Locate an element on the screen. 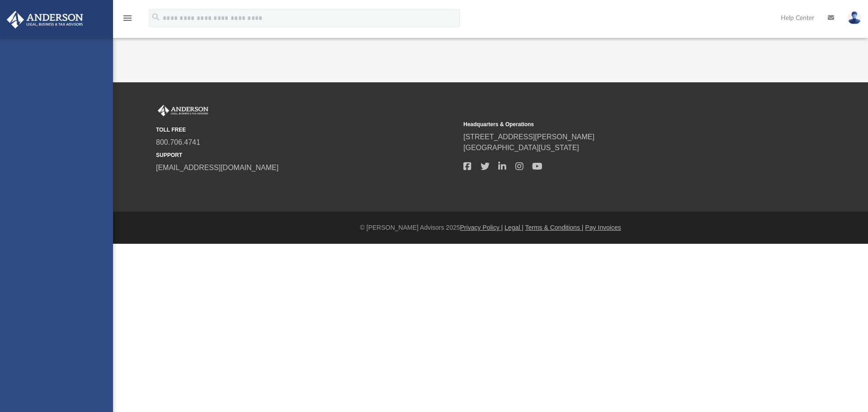 Image resolution: width=868 pixels, height=412 pixels. a: Pay Invoices is located at coordinates (602, 228).